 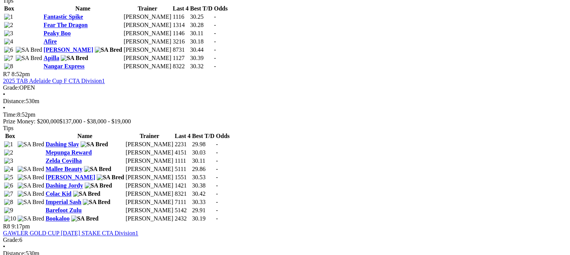 What do you see at coordinates (64, 66) in the screenshot?
I see `a: Nangar Express` at bounding box center [64, 66].